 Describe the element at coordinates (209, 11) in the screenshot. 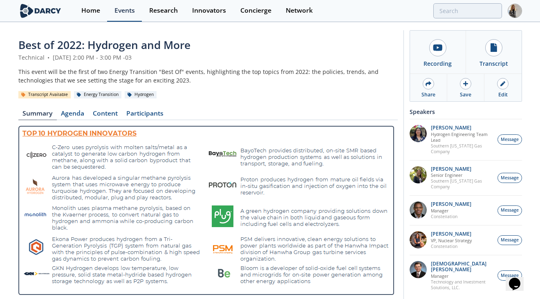

I see `div: Innovators` at that location.